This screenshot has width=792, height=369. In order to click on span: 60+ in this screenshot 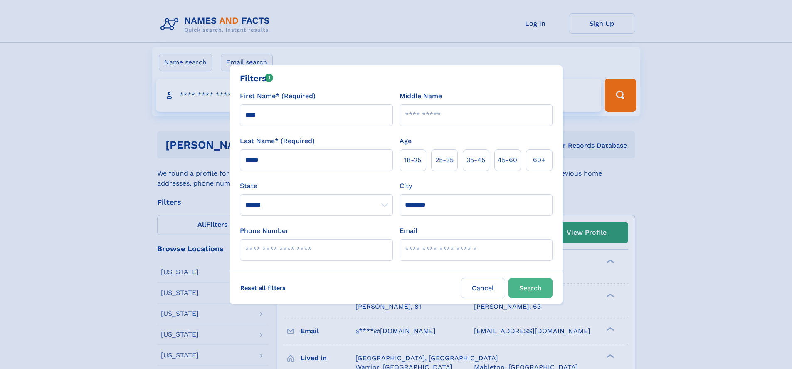, I will do `click(539, 160)`.